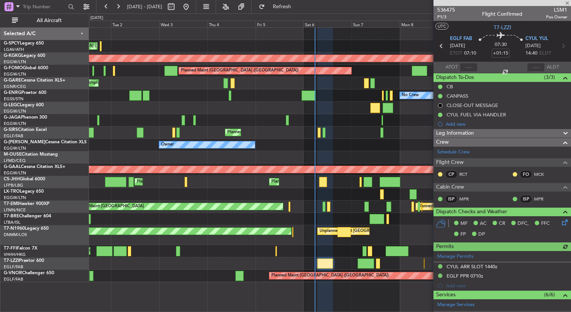  I want to click on button: All Aircraft, so click(44, 21).